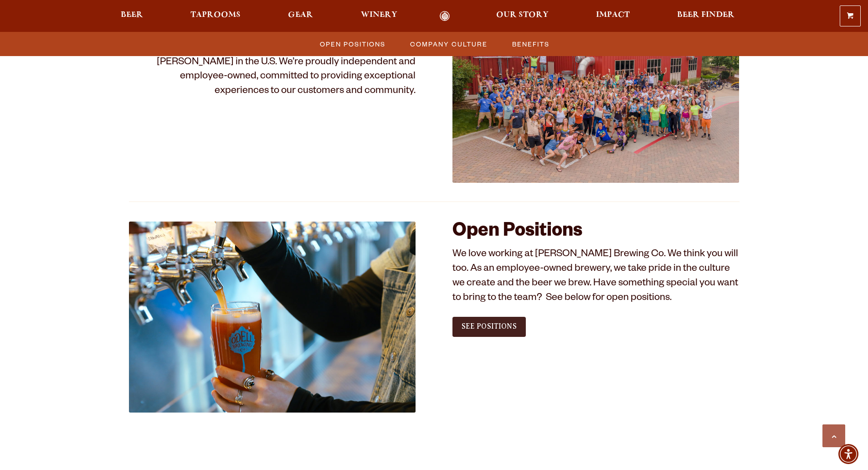 This screenshot has width=868, height=470. I want to click on span: Taprooms, so click(215, 15).